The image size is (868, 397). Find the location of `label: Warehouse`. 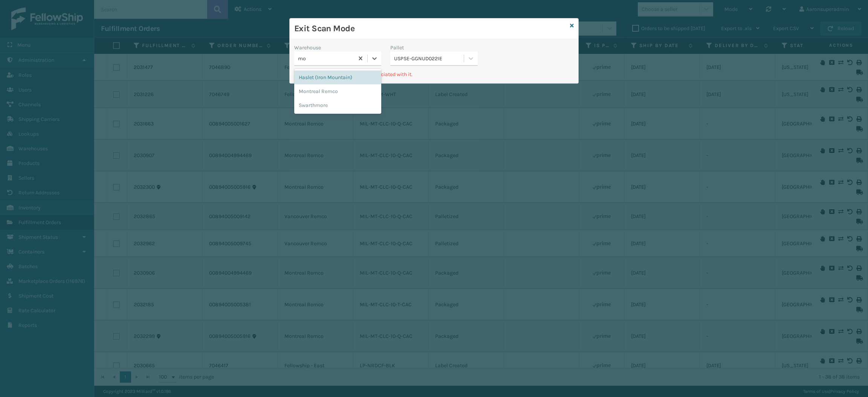

label: Warehouse is located at coordinates (307, 48).